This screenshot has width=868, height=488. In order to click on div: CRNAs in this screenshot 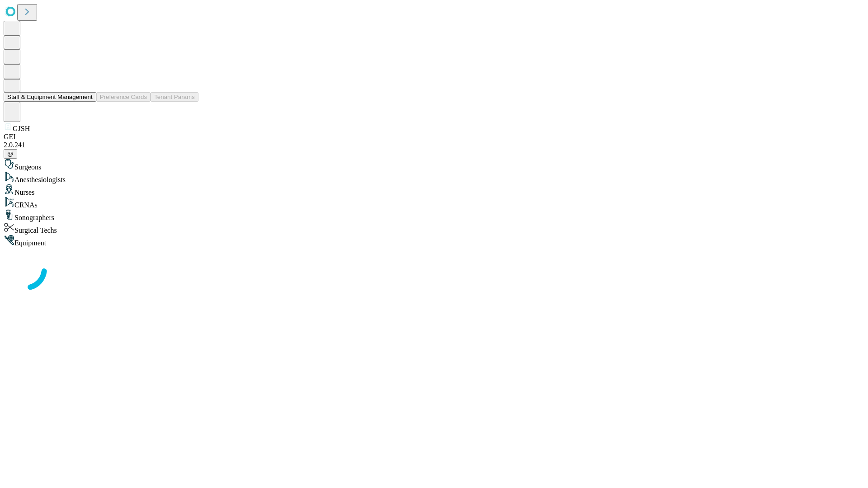, I will do `click(434, 203)`.